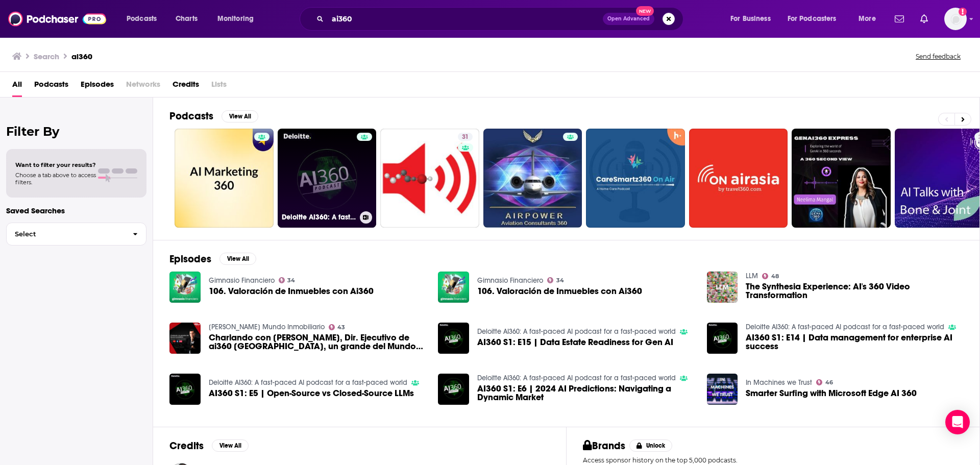  Describe the element at coordinates (82, 56) in the screenshot. I see `h3: ai360` at that location.